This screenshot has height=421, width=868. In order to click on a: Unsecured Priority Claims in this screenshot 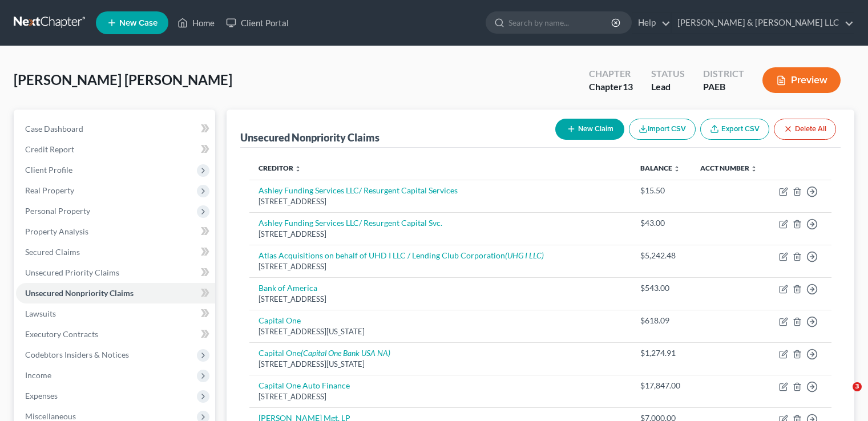, I will do `click(115, 272)`.